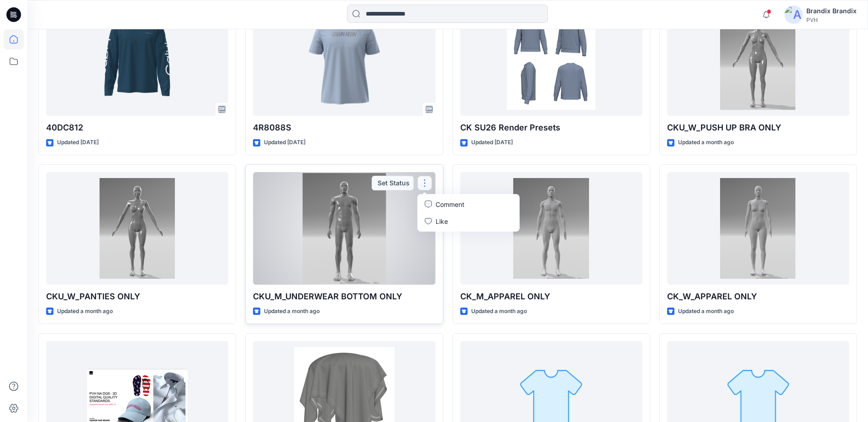 Image resolution: width=868 pixels, height=422 pixels. Describe the element at coordinates (832, 11) in the screenshot. I see `div: Brandix Brandix` at that location.